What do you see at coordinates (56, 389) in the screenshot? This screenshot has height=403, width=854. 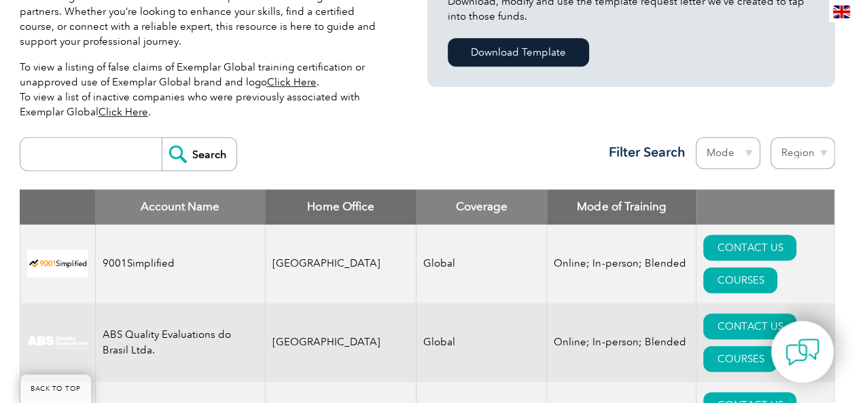 I see `a: BACK TO TOP` at bounding box center [56, 389].